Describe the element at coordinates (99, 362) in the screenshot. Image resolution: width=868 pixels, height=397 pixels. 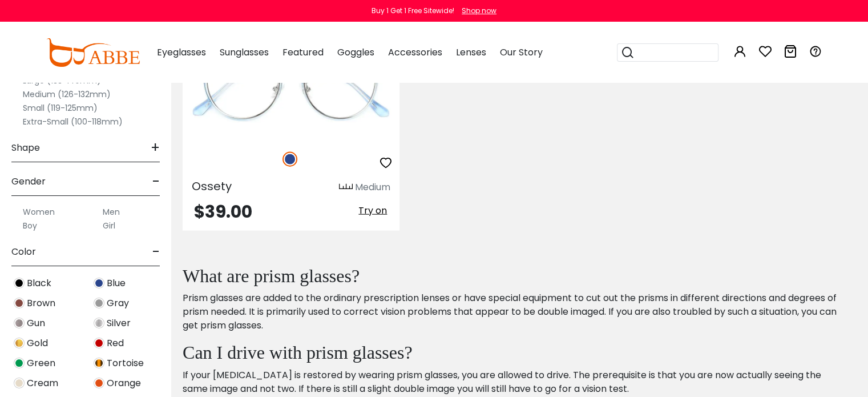
I see `img: Tortoise` at that location.